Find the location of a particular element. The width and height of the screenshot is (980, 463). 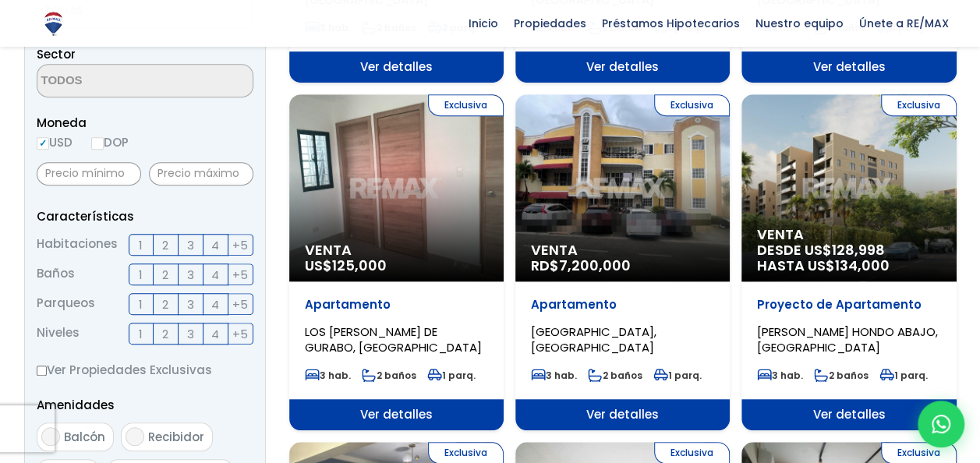

input: Precio mínimo is located at coordinates (89, 174).